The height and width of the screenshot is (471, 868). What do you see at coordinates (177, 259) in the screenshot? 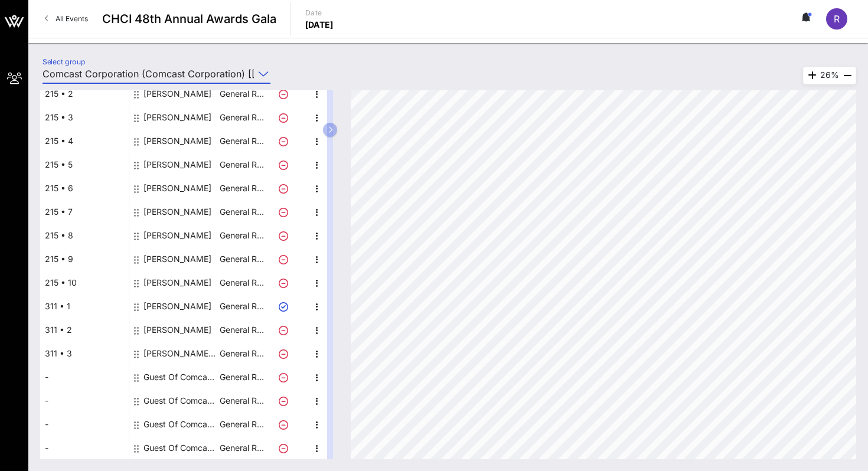
I see `div: Julie Inlow Munoz` at bounding box center [177, 259].